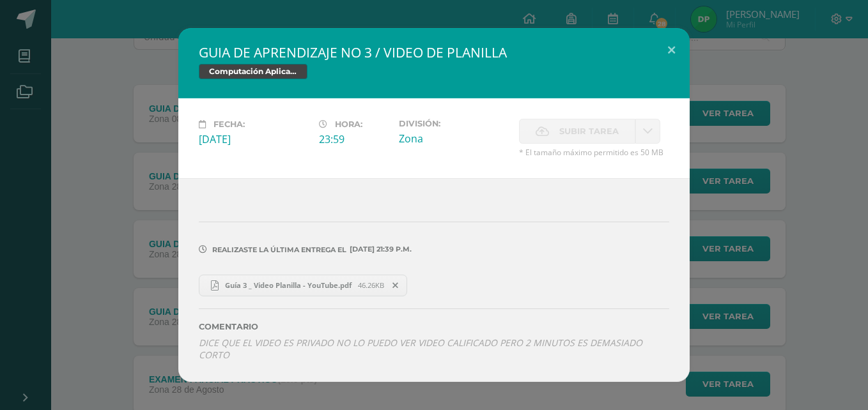  I want to click on label: Comentario, so click(434, 326).